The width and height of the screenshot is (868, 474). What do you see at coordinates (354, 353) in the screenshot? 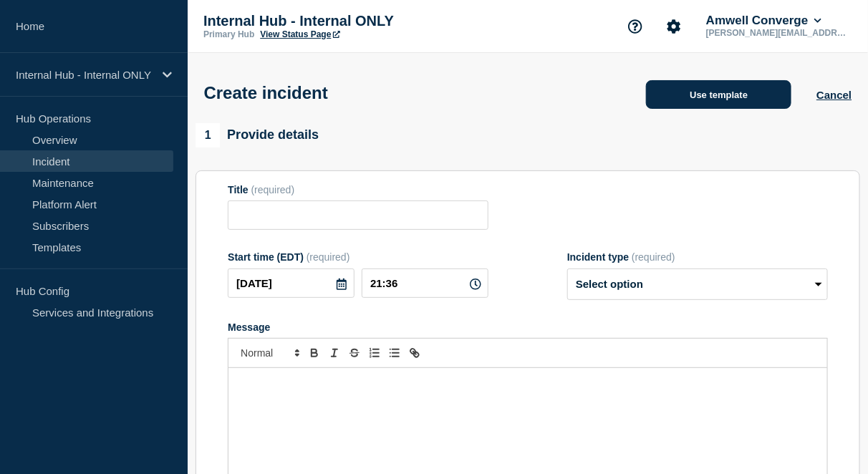
I see `button: Toggle strikethrough text` at bounding box center [354, 353].